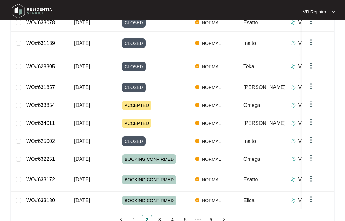 The image size is (345, 221). What do you see at coordinates (41, 179) in the screenshot?
I see `a: WO#633172` at bounding box center [41, 179].